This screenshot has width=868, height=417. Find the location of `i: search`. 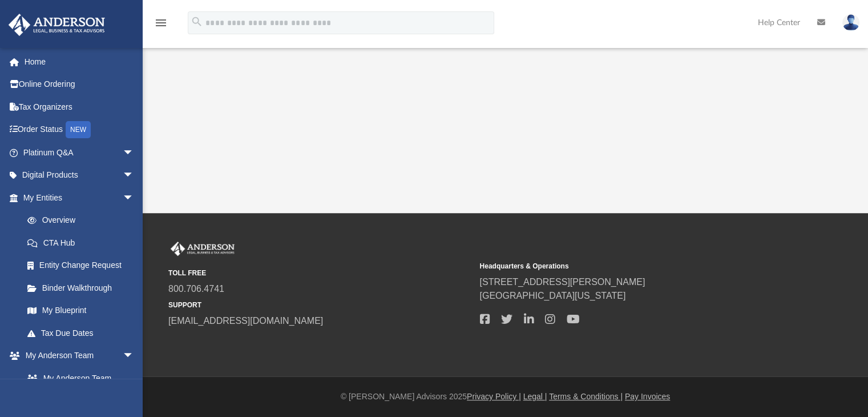

i: search is located at coordinates (197, 22).